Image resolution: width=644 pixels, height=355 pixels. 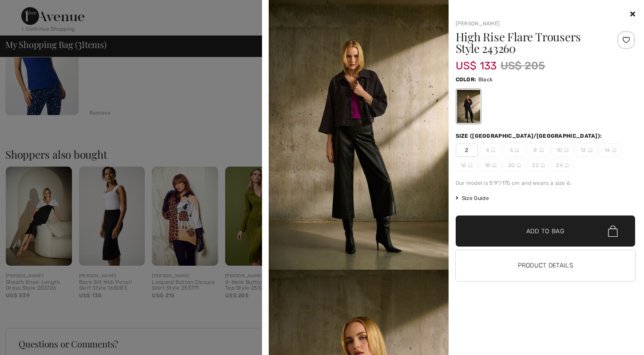 I want to click on span: Color:, so click(x=466, y=79).